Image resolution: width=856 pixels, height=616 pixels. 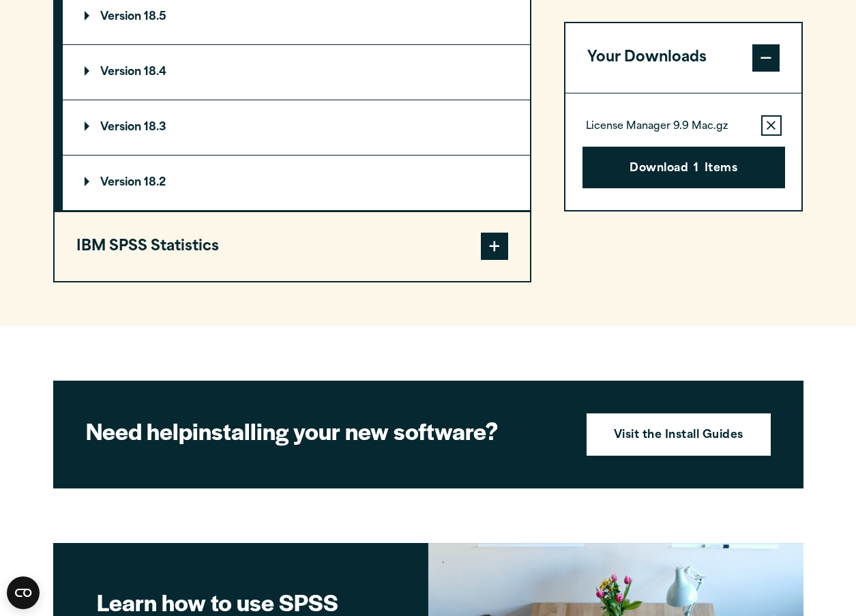 What do you see at coordinates (679, 435) in the screenshot?
I see `a: Visit the Install Guides` at bounding box center [679, 435].